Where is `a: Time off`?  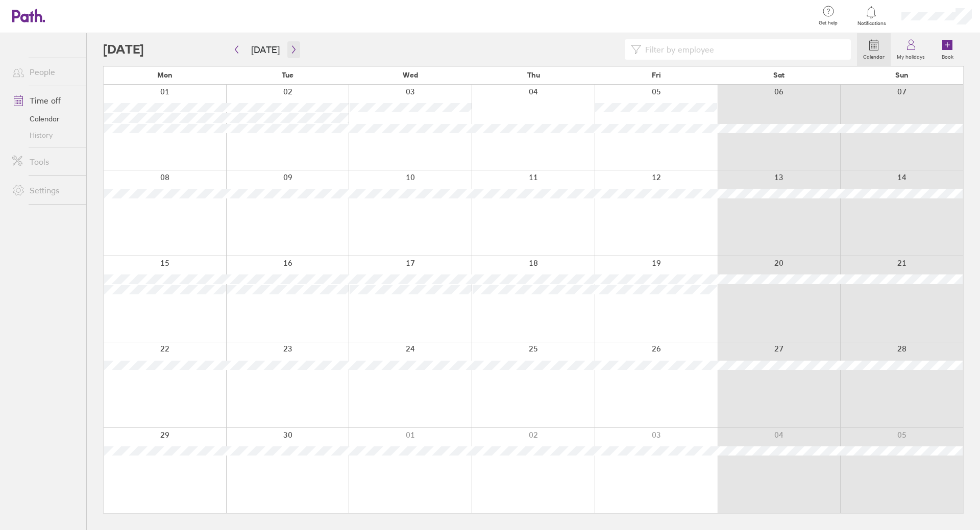 a: Time off is located at coordinates (45, 101).